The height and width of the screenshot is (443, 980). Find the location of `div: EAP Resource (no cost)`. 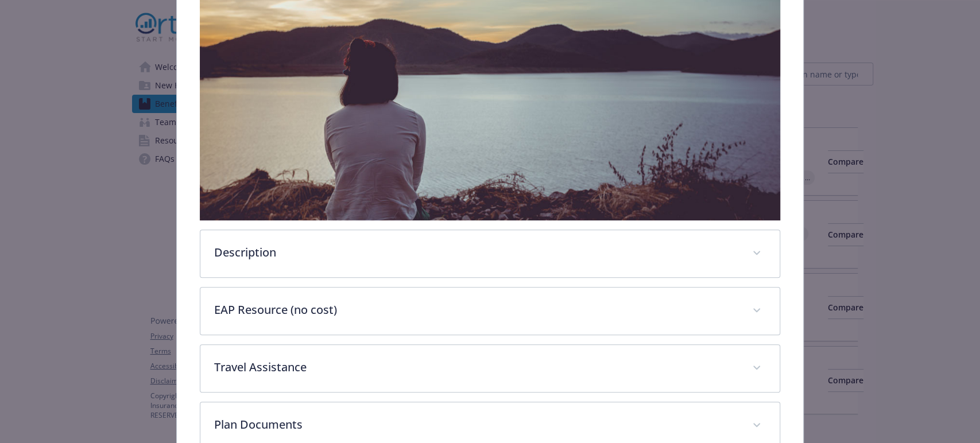

div: EAP Resource (no cost) is located at coordinates (490, 311).